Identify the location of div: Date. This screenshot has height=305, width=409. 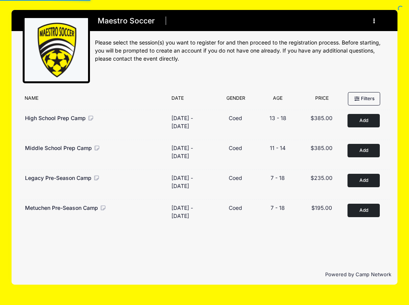
(192, 100).